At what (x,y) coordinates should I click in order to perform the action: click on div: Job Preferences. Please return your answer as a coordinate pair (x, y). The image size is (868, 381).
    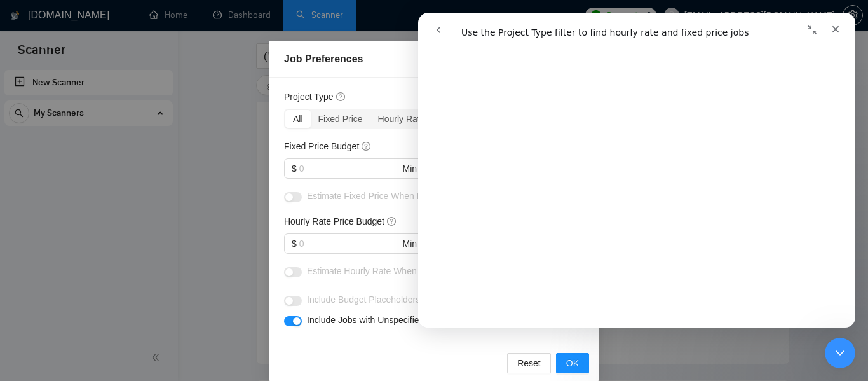
    Looking at the image, I should click on (434, 59).